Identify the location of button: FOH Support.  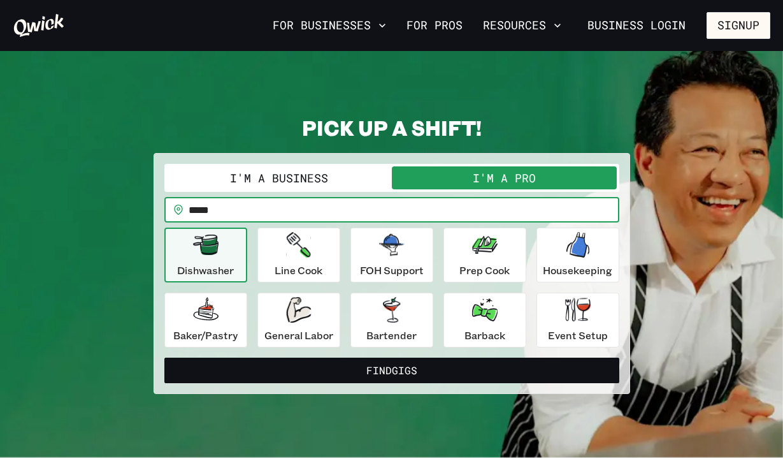
(392, 255).